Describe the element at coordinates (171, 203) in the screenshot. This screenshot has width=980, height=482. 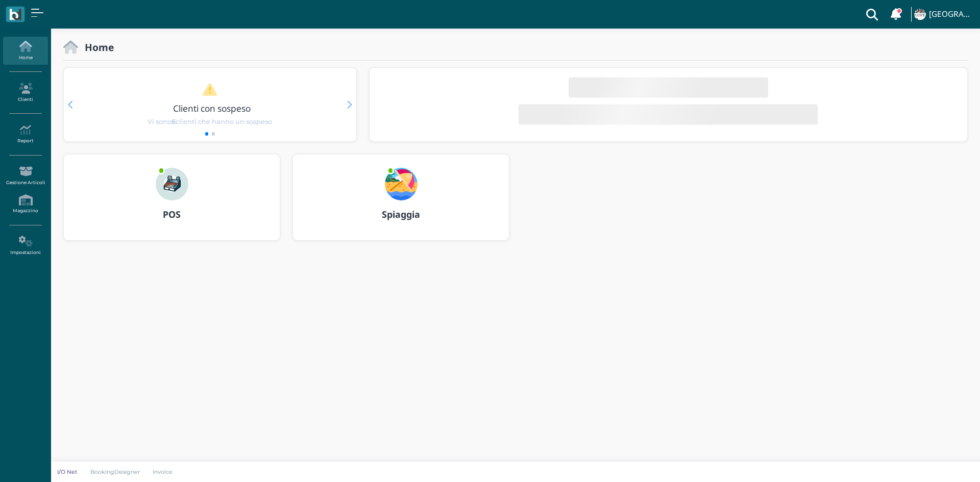
I see `a: ... POS` at that location.